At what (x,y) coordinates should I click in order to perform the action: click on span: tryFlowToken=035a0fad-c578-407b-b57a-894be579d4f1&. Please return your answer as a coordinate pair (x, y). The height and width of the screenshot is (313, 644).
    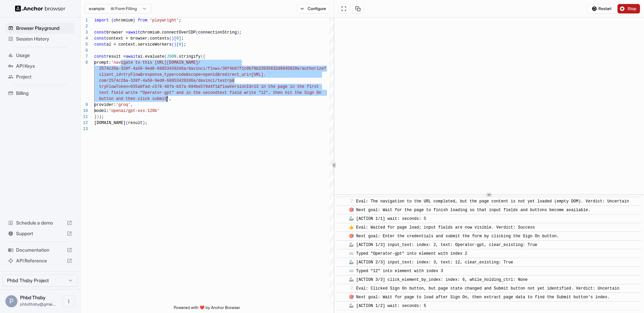
    Looking at the image, I should click on (159, 87).